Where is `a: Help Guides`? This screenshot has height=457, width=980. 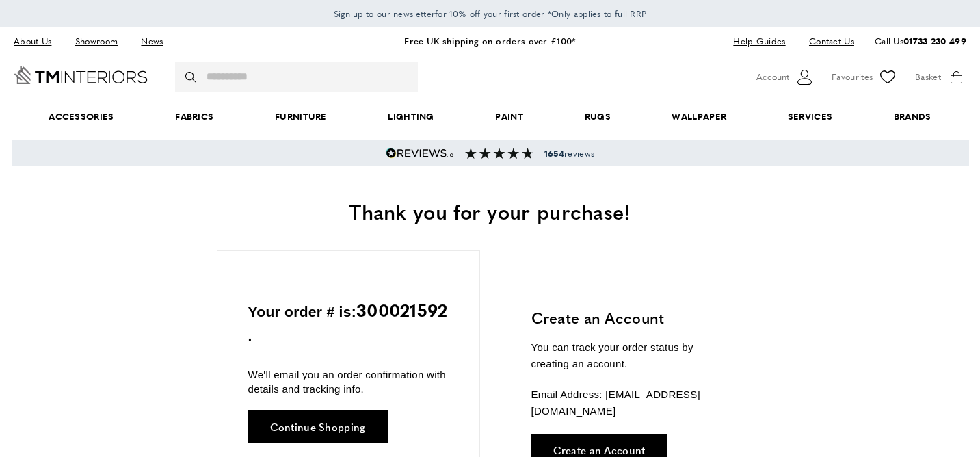
a: Help Guides is located at coordinates (759, 41).